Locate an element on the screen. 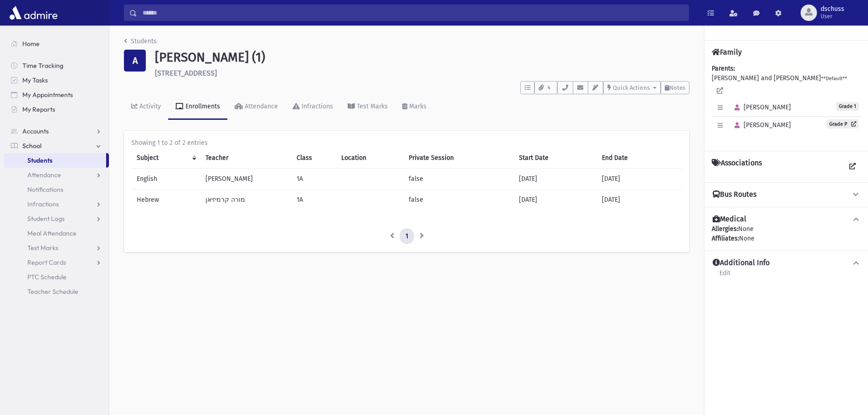 The image size is (868, 415). a: Activity is located at coordinates (146, 107).